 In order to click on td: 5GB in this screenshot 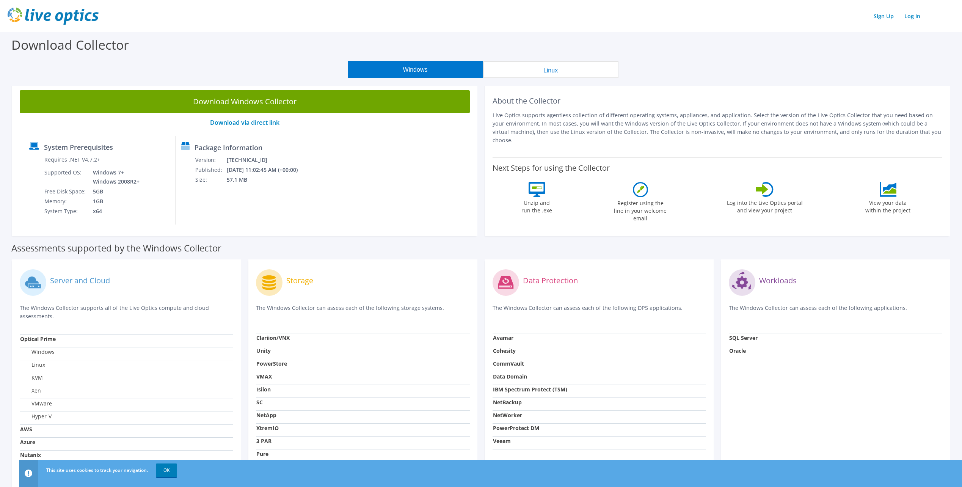, I will do `click(114, 191)`.